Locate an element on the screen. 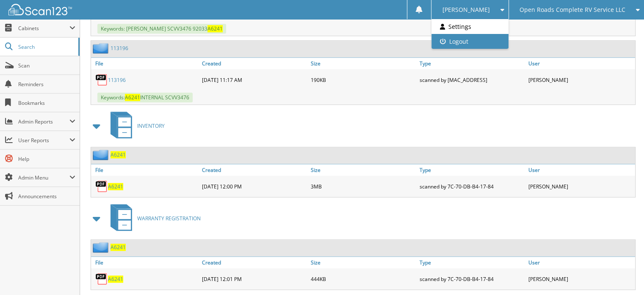  a: Logout is located at coordinates (469, 42).